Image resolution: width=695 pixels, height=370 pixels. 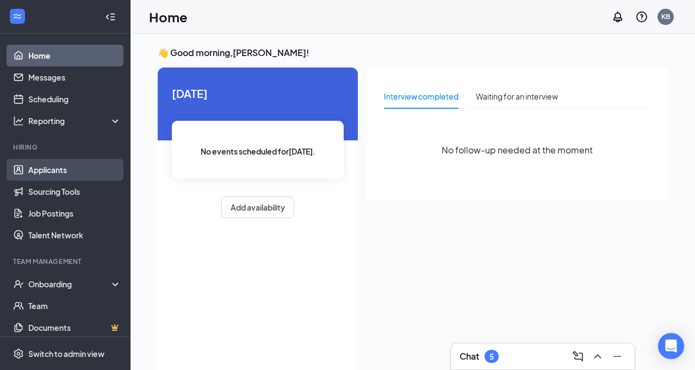 What do you see at coordinates (666, 16) in the screenshot?
I see `div: KB` at bounding box center [666, 16].